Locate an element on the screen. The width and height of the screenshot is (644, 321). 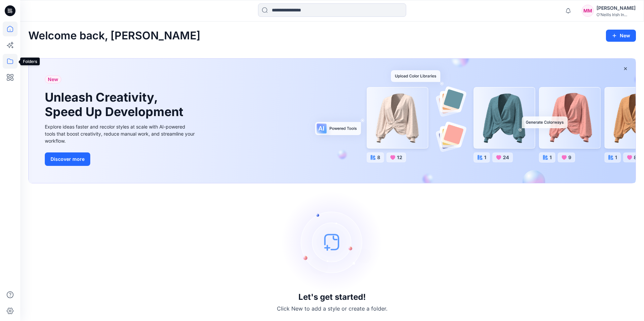
h3: Let's get started! is located at coordinates (332, 297).